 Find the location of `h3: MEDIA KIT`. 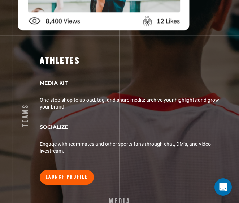

h3: MEDIA KIT is located at coordinates (131, 81).